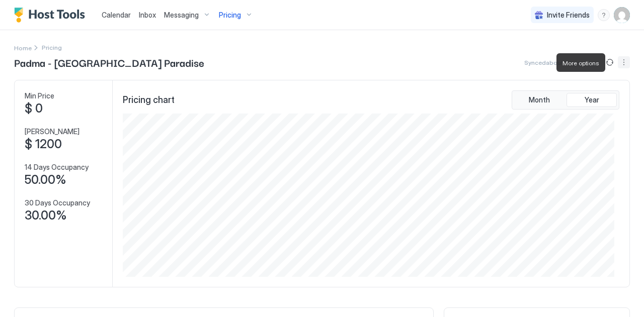 Image resolution: width=644 pixels, height=317 pixels. I want to click on span: More options, so click(581, 63).